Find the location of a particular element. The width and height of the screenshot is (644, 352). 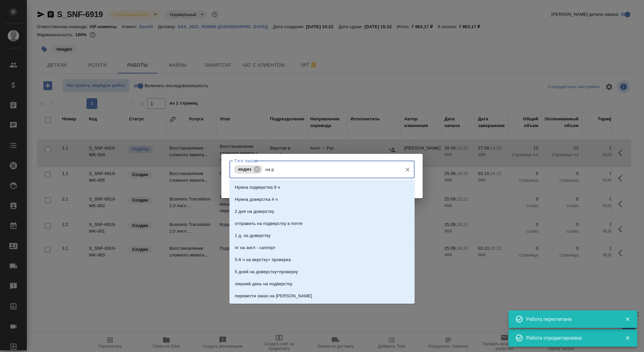

span: индиз is located at coordinates (245, 169).